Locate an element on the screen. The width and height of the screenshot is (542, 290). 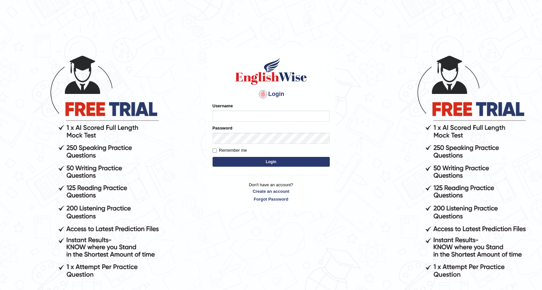
label: Remember me is located at coordinates (230, 150).